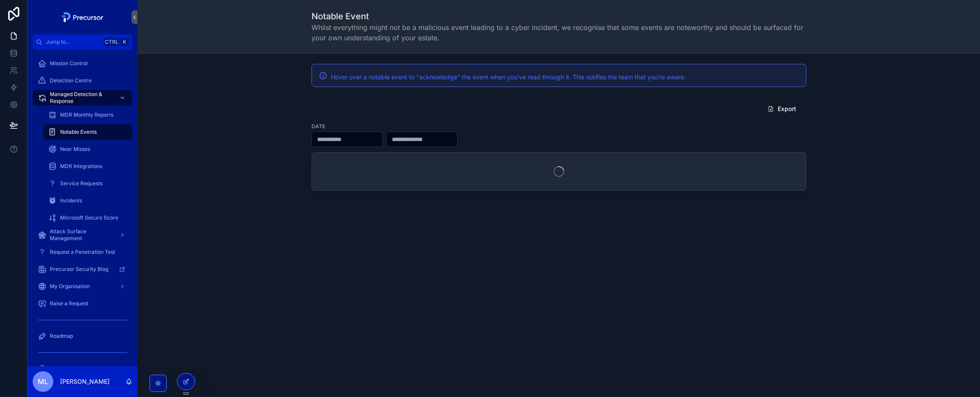  Describe the element at coordinates (781, 109) in the screenshot. I see `button: Export` at that location.